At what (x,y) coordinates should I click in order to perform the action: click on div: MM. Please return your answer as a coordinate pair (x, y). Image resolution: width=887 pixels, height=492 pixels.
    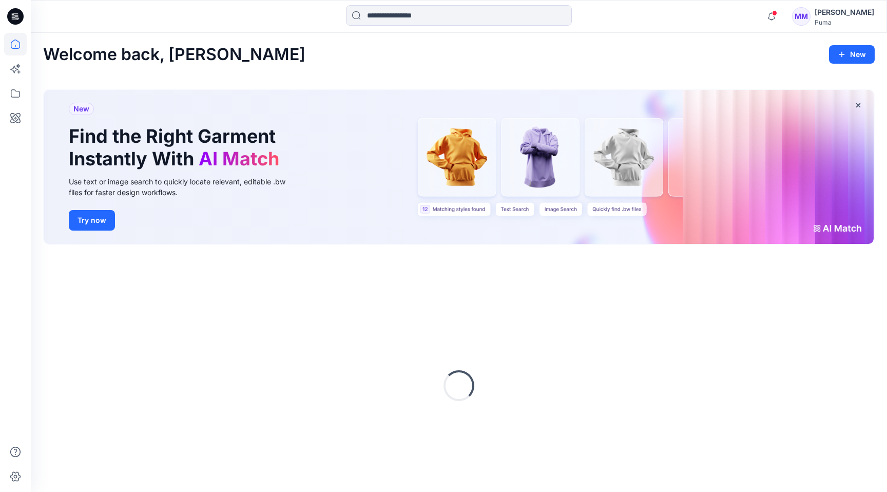
    Looking at the image, I should click on (801, 16).